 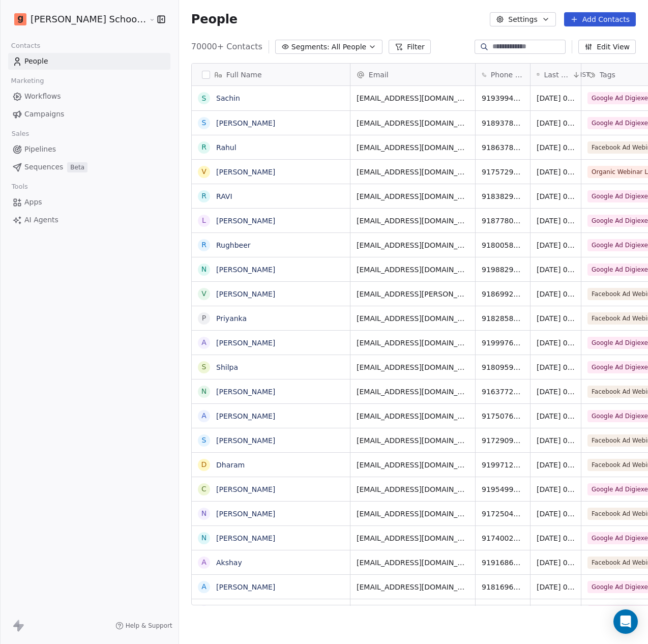 I want to click on button: Settings, so click(x=522, y=20).